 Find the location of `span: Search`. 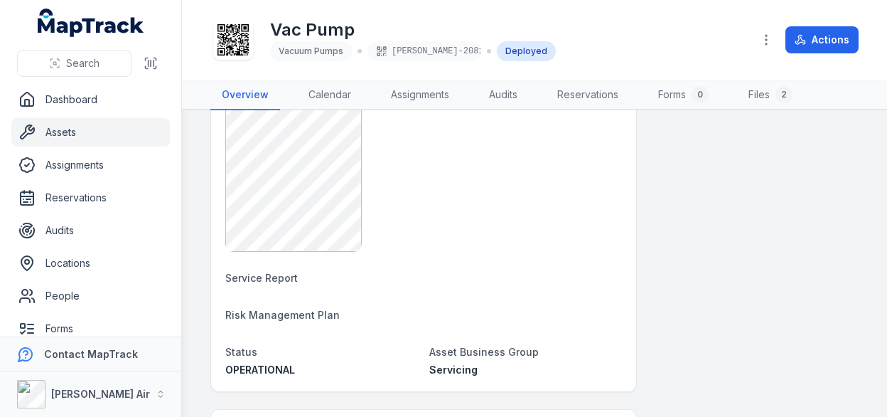

span: Search is located at coordinates (82, 63).